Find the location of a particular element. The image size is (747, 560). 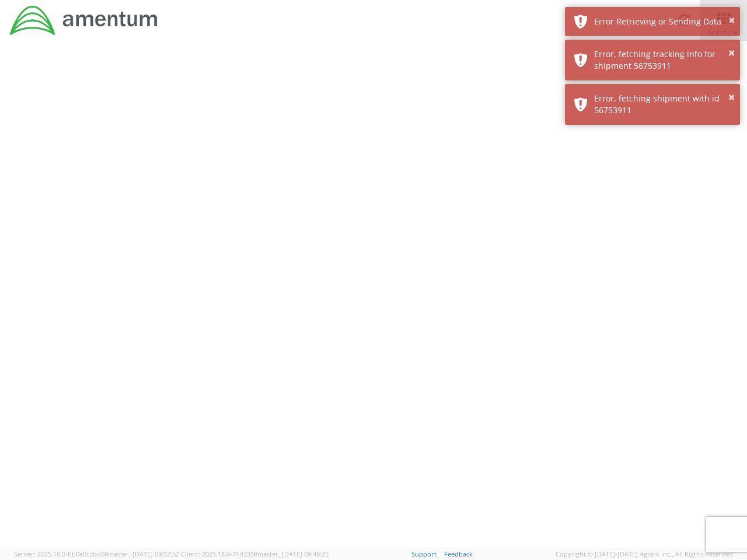

img: dyn-intl-logo-049831509241104b2a82.png is located at coordinates (84, 20).